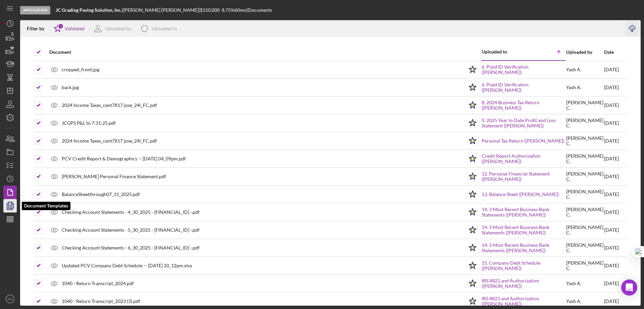  What do you see at coordinates (259, 10) in the screenshot?
I see `div: | Documents` at bounding box center [259, 10].